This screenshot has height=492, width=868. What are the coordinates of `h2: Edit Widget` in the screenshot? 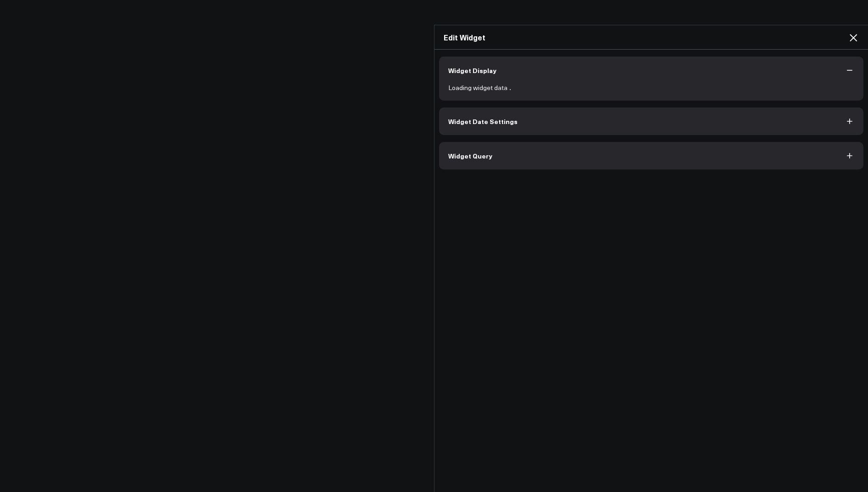 It's located at (651, 37).